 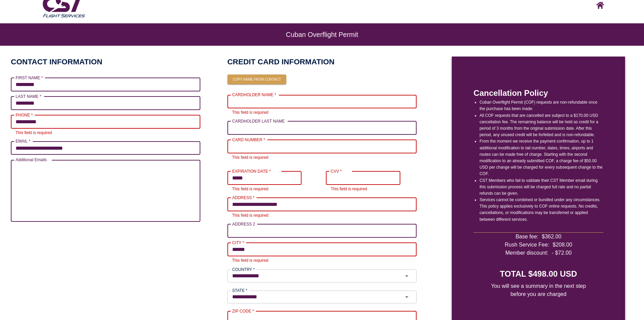 I want to click on span: $ 208.00, so click(x=562, y=245).